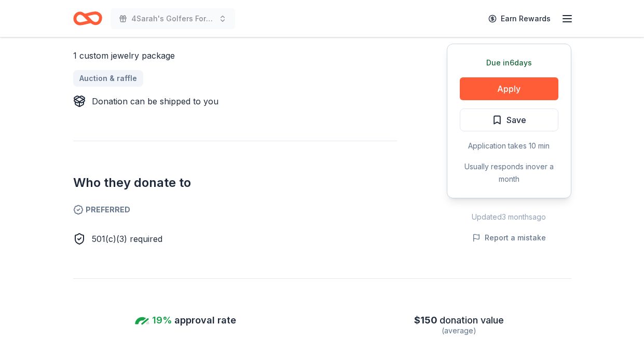 The height and width of the screenshot is (338, 644). I want to click on div: Usually responds in over a month, so click(509, 173).